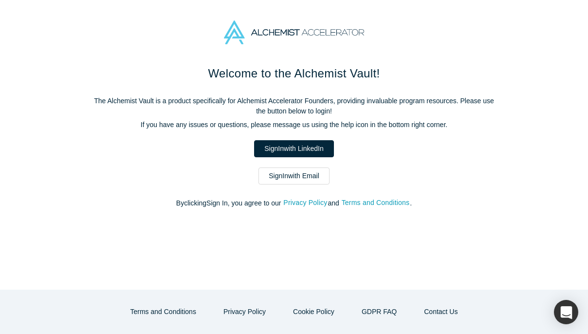 This screenshot has height=334, width=588. What do you see at coordinates (294, 176) in the screenshot?
I see `a: SignInwith Email` at bounding box center [294, 176].